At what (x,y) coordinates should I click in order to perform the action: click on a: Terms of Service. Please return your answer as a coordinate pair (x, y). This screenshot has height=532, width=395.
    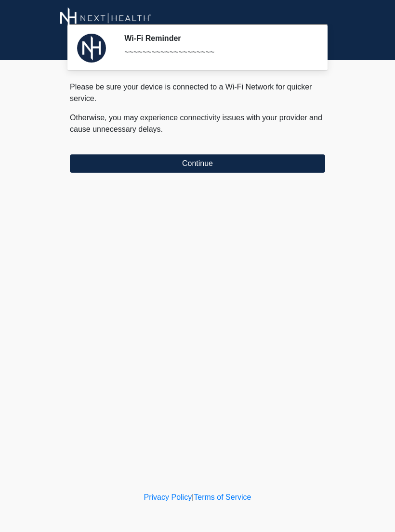
    Looking at the image, I should click on (222, 497).